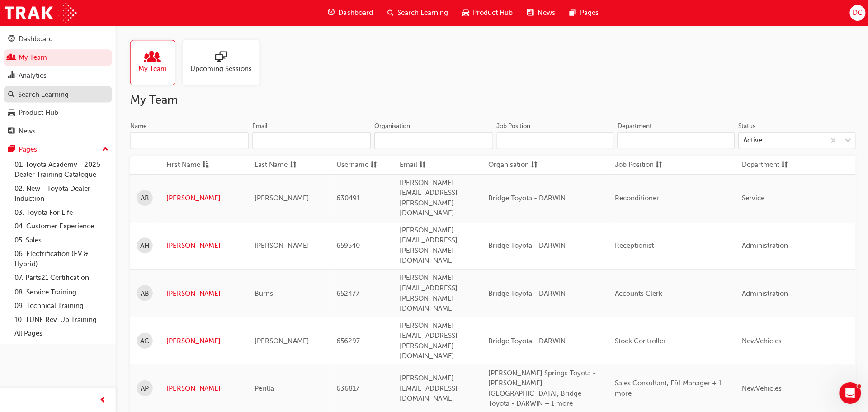 This screenshot has width=868, height=412. I want to click on div: Organisation, so click(391, 126).